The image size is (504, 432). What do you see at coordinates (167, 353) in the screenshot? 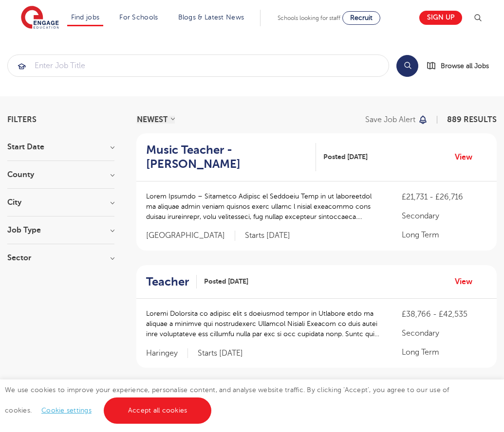
I see `span: Haringey` at bounding box center [167, 353].